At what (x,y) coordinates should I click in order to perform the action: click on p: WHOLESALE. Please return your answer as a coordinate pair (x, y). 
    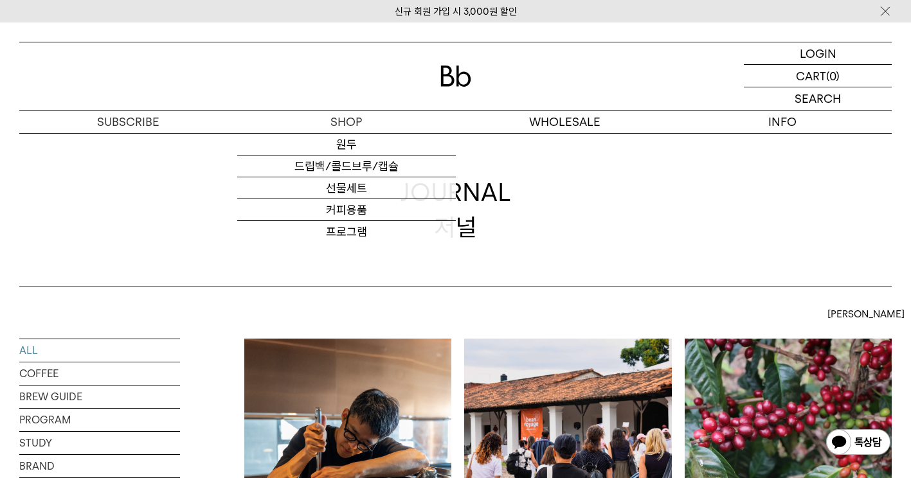
    Looking at the image, I should click on (564, 121).